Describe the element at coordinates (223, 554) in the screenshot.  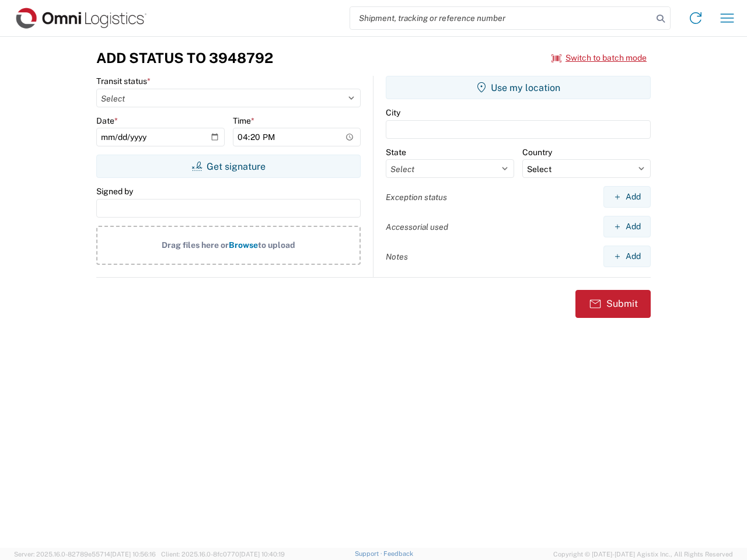
I see `span: Client: 2025.16.0-8fc0770` at that location.